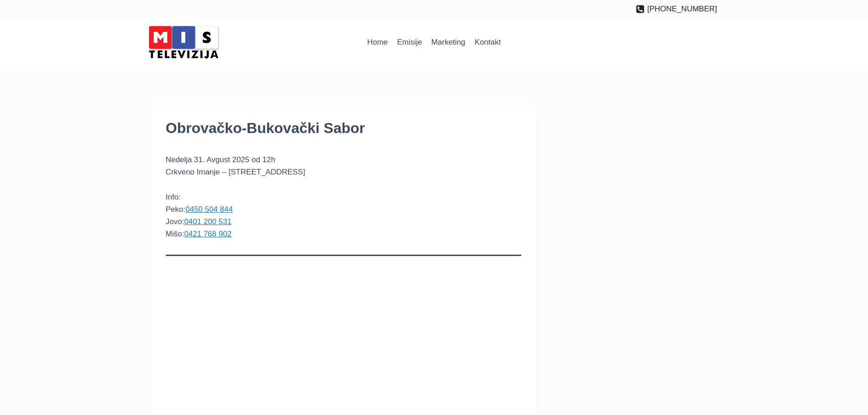 This screenshot has width=868, height=415. I want to click on a: 0421 768 902, so click(208, 234).